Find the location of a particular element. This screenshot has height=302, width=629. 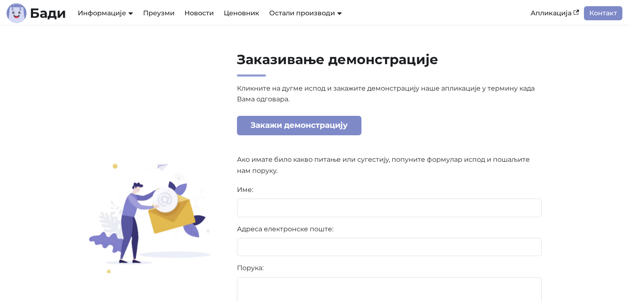

a: Информације is located at coordinates (105, 13).